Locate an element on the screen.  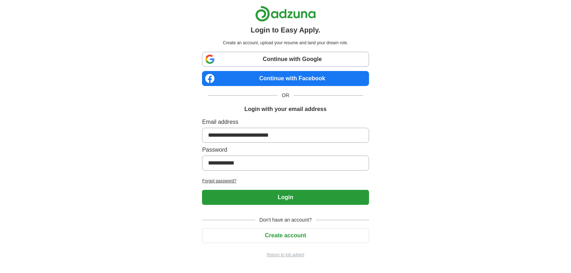
label: Email address is located at coordinates (285, 122).